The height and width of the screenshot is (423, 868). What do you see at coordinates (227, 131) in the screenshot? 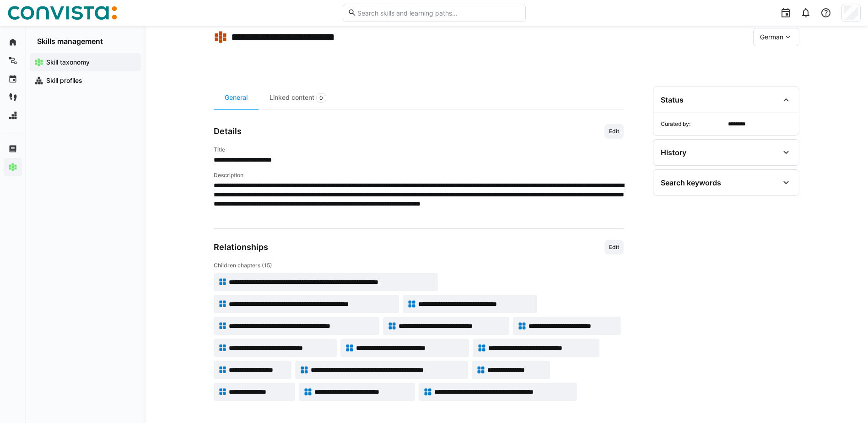
I see `h3: Details` at bounding box center [227, 131].